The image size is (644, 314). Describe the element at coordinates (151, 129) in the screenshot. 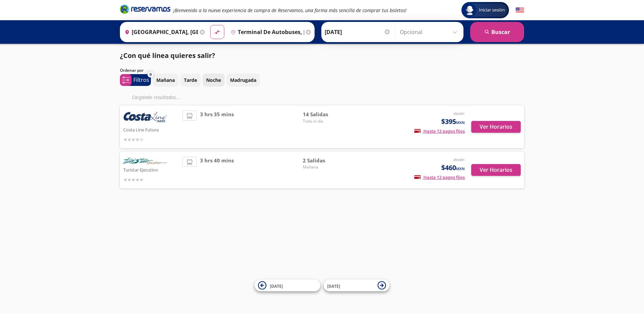

I see `p: Costa Line Futura` at that location.